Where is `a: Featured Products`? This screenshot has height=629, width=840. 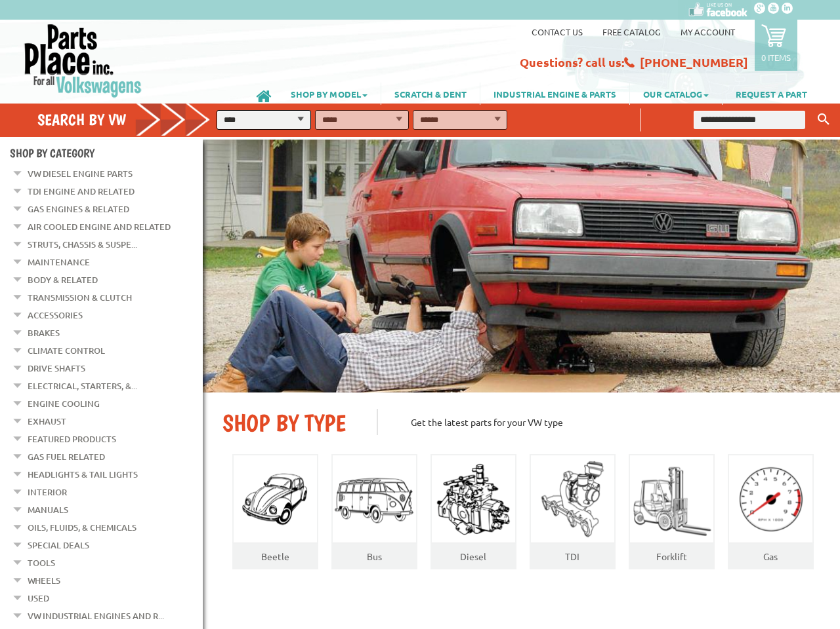
a: Featured Products is located at coordinates (71, 439).